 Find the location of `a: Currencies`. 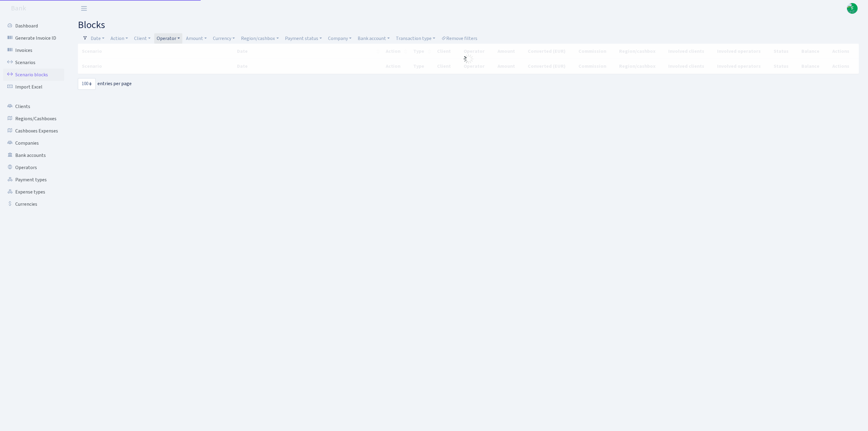

a: Currencies is located at coordinates (34, 204).